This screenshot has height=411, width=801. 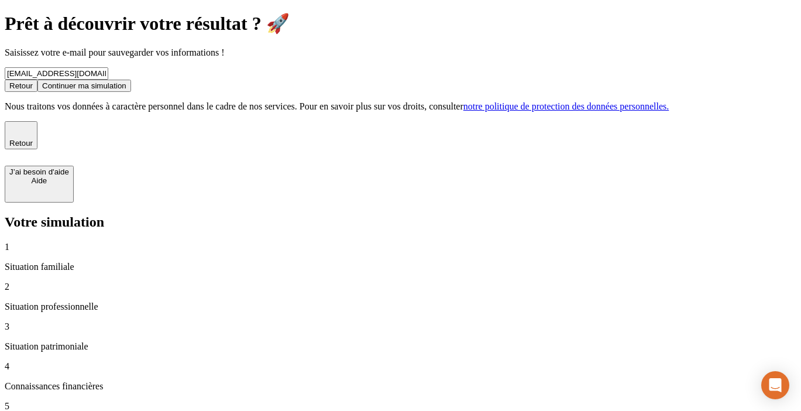 What do you see at coordinates (84, 85) in the screenshot?
I see `button: Continuer ma simulation` at bounding box center [84, 85].